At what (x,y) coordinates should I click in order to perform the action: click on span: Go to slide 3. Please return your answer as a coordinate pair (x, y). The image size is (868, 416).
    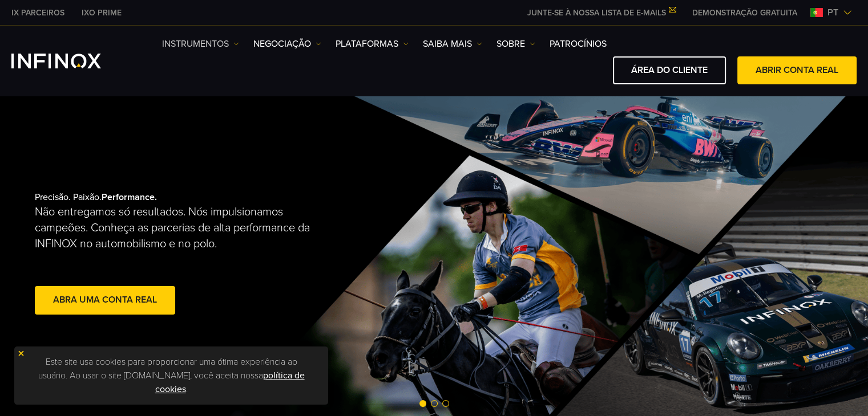
    Looking at the image, I should click on (446, 404).